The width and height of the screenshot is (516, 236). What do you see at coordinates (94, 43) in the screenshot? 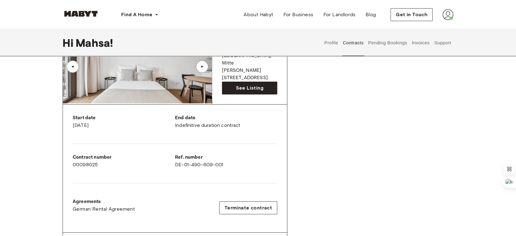
I see `span: Mahsa !` at bounding box center [94, 43].